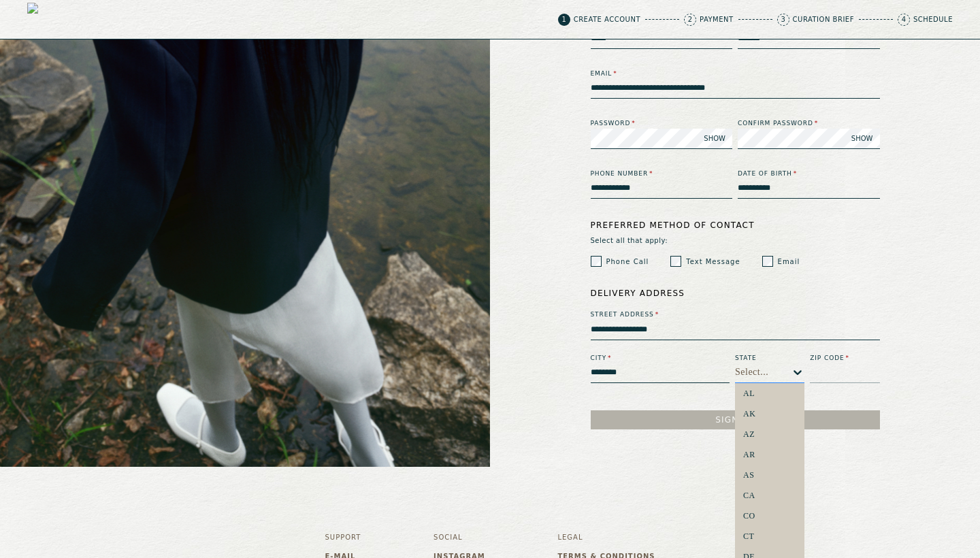 The width and height of the screenshot is (980, 558). Describe the element at coordinates (770, 359) in the screenshot. I see `label: State` at that location.